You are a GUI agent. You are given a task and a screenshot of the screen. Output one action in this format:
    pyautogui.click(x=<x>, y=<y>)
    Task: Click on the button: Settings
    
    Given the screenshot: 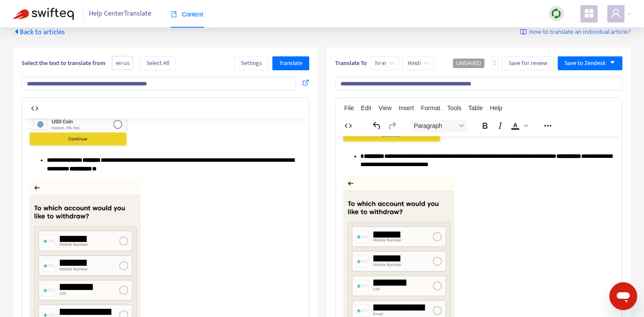 What is the action you would take?
    pyautogui.click(x=252, y=64)
    